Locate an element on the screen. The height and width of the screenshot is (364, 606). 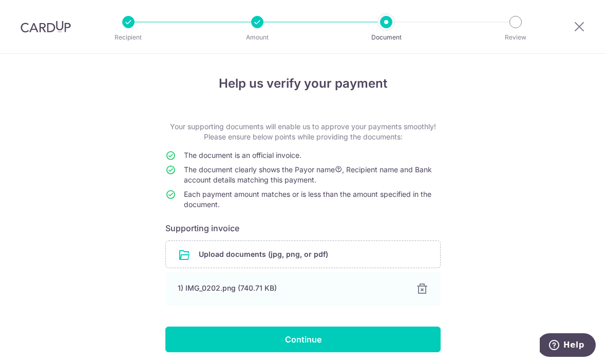
h6: Supporting invoice is located at coordinates (303, 228).